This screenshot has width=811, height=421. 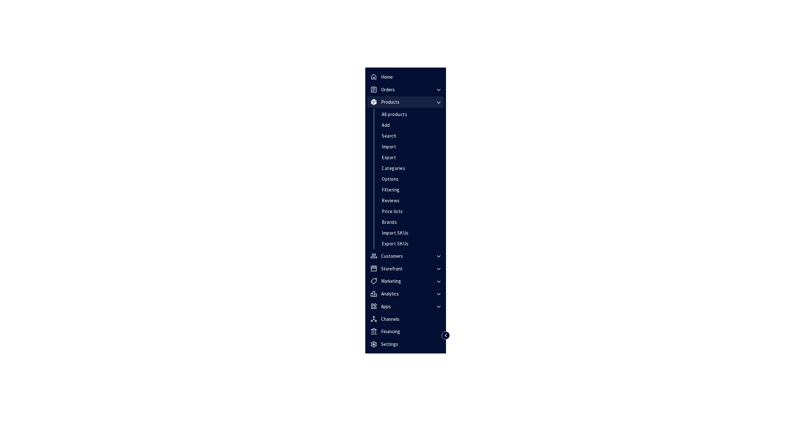 I want to click on a: Reviews, so click(x=405, y=200).